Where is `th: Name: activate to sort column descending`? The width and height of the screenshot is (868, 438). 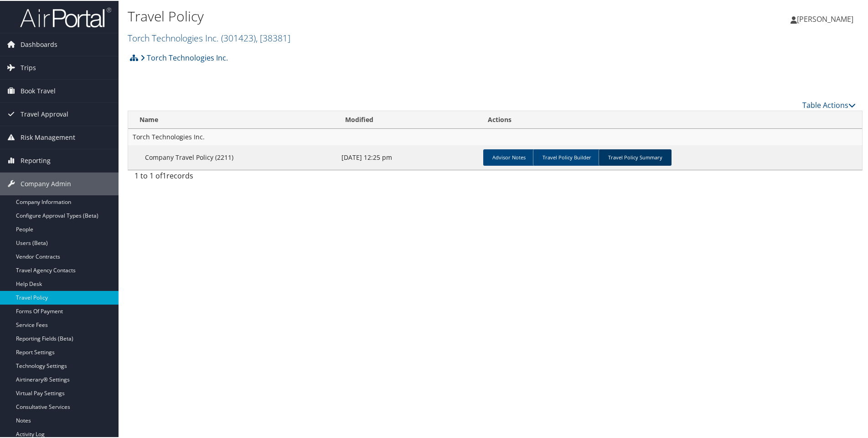 th: Name: activate to sort column descending is located at coordinates (233, 119).